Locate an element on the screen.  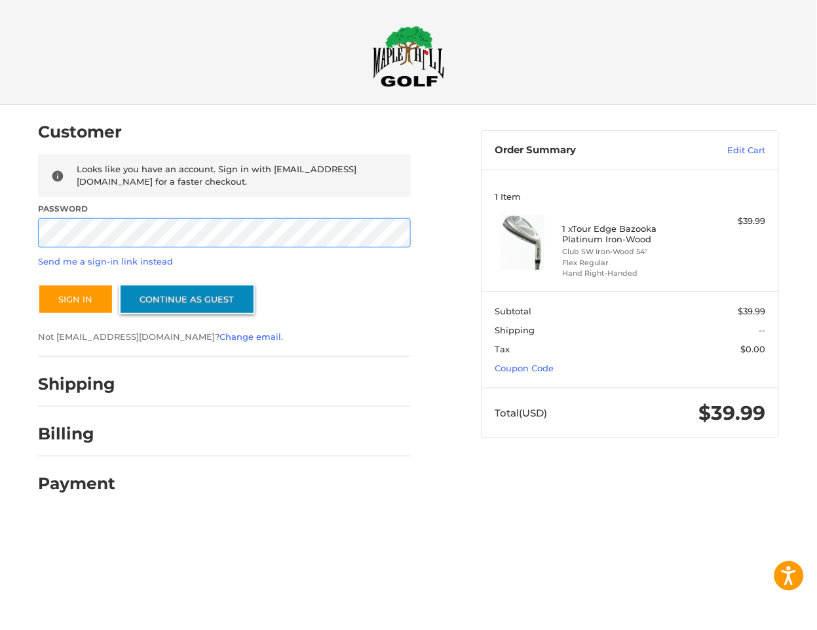
li: Hand Right-Handed is located at coordinates (629, 273).